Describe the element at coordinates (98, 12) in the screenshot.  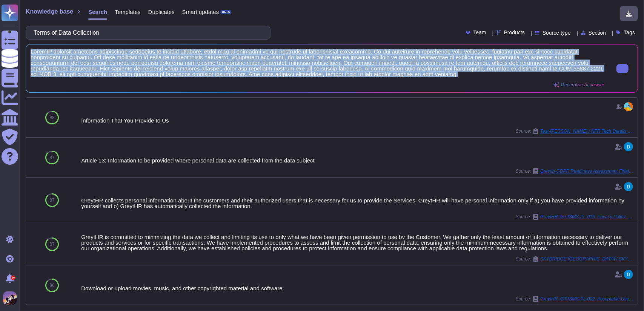
I see `span: Search` at that location.